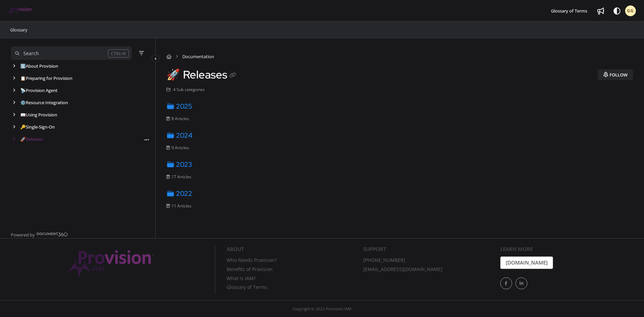  Describe the element at coordinates (44, 103) in the screenshot. I see `a: Resource Integration` at that location.